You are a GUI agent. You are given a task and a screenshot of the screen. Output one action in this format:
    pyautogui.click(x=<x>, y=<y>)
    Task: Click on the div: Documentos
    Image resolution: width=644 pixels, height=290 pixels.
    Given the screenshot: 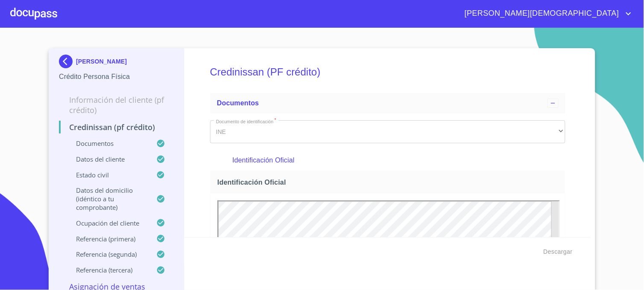 What is the action you would take?
    pyautogui.click(x=388, y=103)
    